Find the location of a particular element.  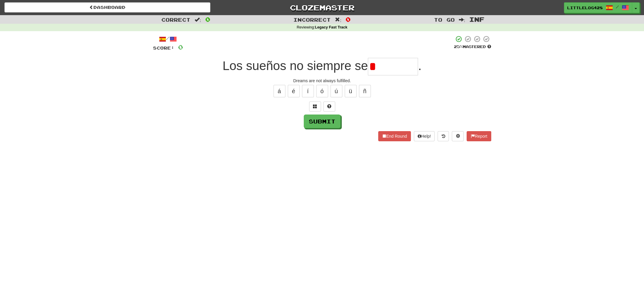

span: To go is located at coordinates (444, 20).